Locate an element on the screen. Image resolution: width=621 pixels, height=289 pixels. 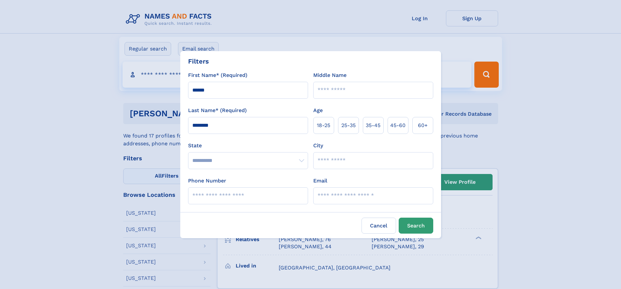
div: Filters is located at coordinates (198, 61).